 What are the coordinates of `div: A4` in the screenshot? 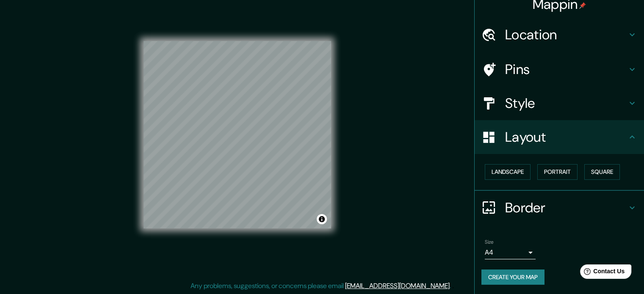 It's located at (510, 253).